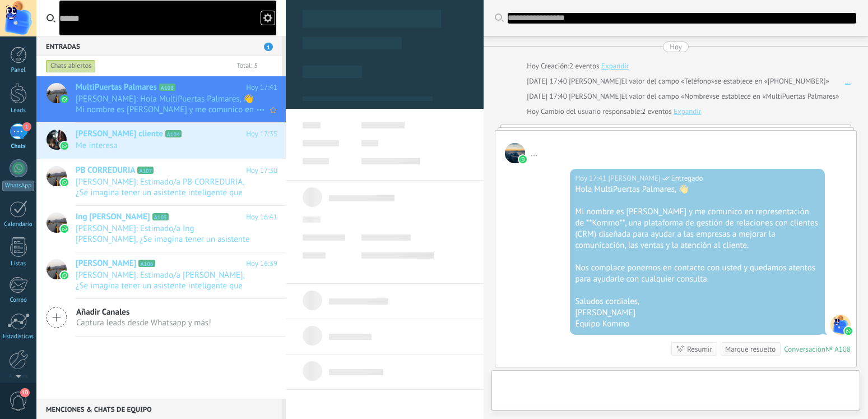 This screenshot has width=868, height=419. What do you see at coordinates (18, 146) in the screenshot?
I see `div: Chats` at bounding box center [18, 146].